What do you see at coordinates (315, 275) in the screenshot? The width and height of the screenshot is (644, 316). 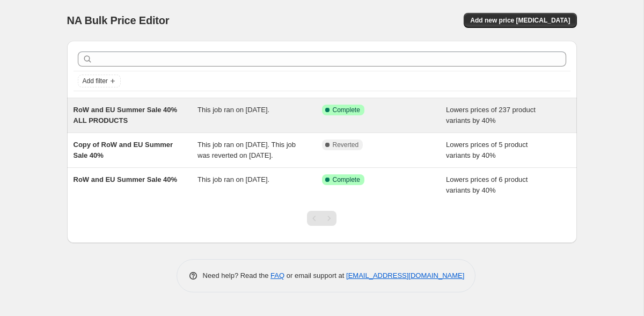 I see `span: or email support at` at bounding box center [315, 275].